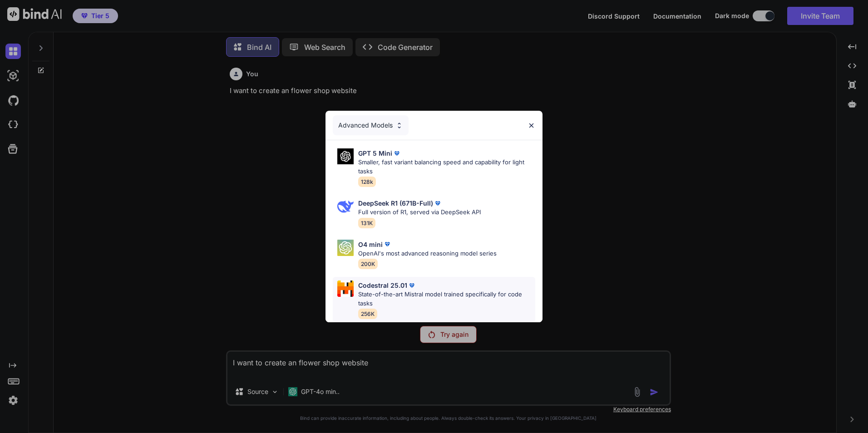 This screenshot has height=433, width=868. What do you see at coordinates (427, 254) in the screenshot?
I see `p: OpenAI's most advanced reasoning model series` at bounding box center [427, 254].